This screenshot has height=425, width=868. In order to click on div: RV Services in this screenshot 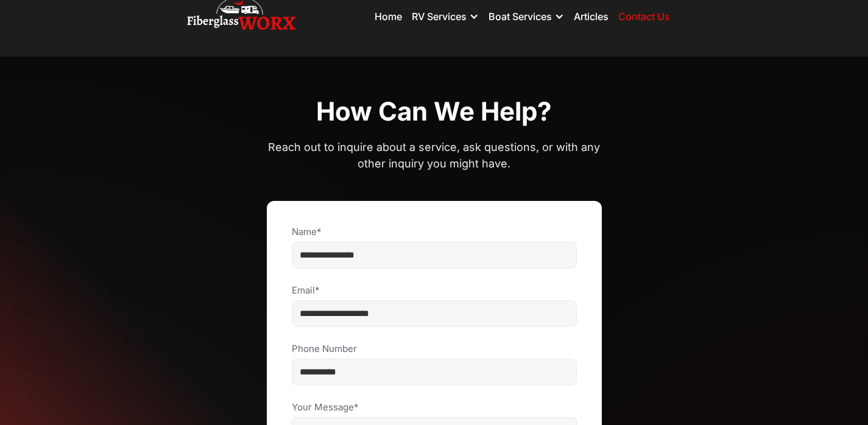, I will do `click(439, 16)`.